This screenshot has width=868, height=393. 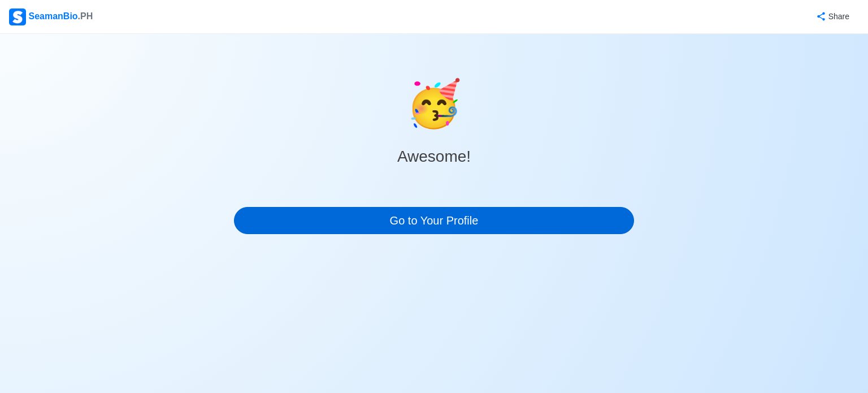 What do you see at coordinates (434, 157) in the screenshot?
I see `h3: Awesome!` at bounding box center [434, 157].